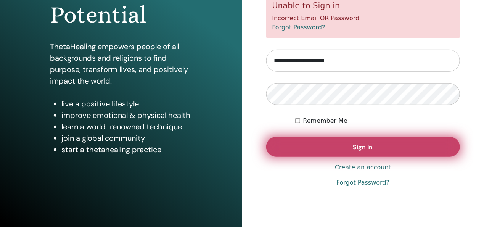 This screenshot has width=484, height=227. I want to click on li: live a positive lifestyle, so click(127, 104).